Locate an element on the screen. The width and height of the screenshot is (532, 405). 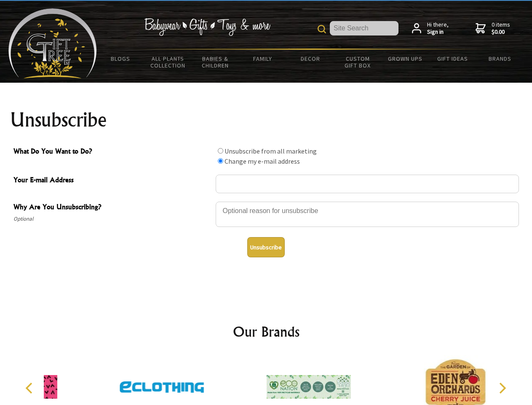
button: Previous is located at coordinates (30, 388).